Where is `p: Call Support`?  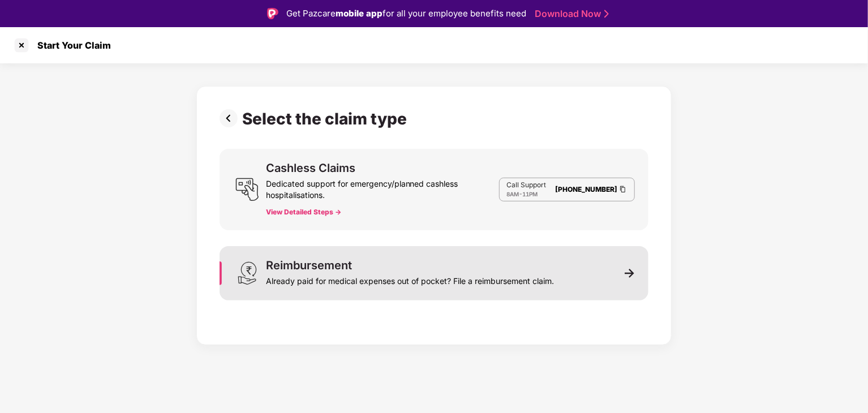 p: Call Support is located at coordinates (526, 185).